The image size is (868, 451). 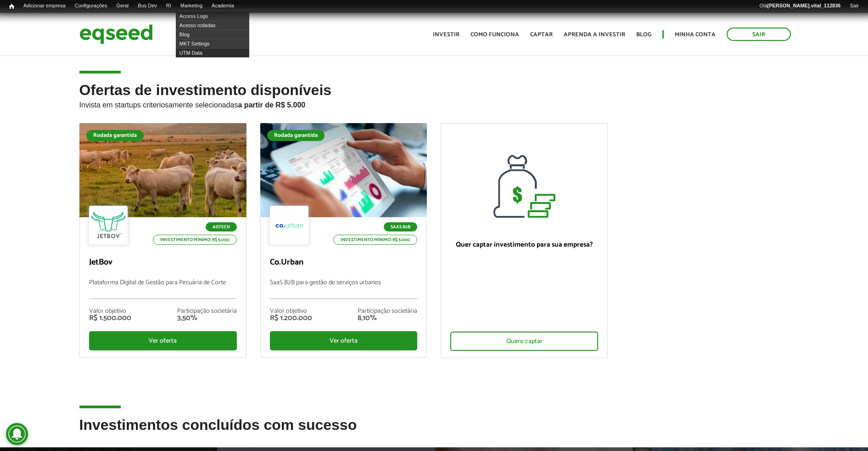 I want to click on a: Aprenda a investir, so click(x=595, y=35).